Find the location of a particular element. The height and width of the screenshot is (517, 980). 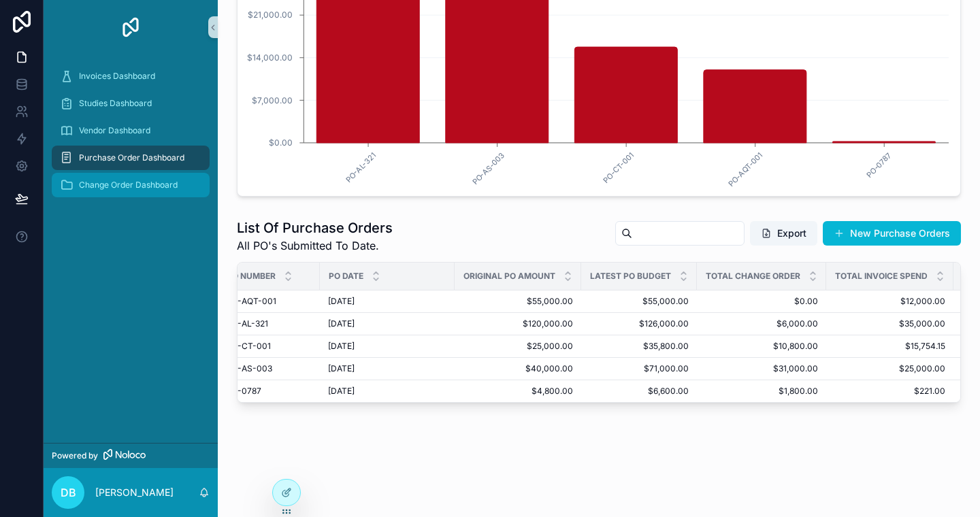

span: Powered by is located at coordinates (75, 455).